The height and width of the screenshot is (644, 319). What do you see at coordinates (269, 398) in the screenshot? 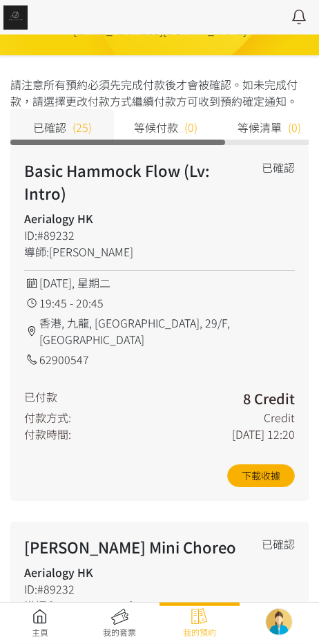
I see `h3: 8 Credit` at bounding box center [269, 398].